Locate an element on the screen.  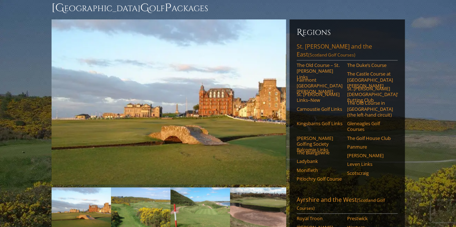
a: Prestwick is located at coordinates (370, 219).